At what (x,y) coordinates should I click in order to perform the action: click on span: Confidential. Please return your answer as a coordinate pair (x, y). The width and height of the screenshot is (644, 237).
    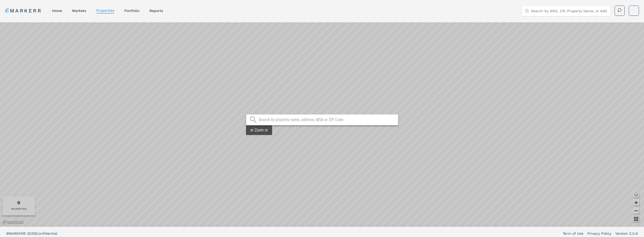
    Looking at the image, I should click on (47, 233).